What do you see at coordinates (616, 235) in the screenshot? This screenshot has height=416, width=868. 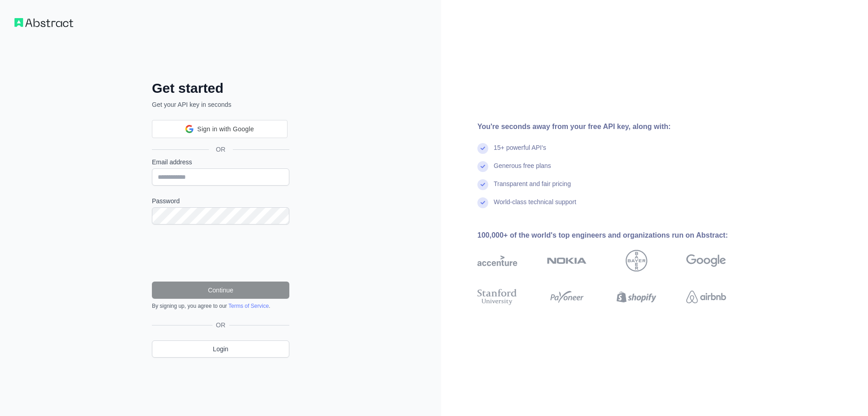 I see `div: 100,000+ of the world's top engineers and organizations run on Abstract:` at bounding box center [616, 235].